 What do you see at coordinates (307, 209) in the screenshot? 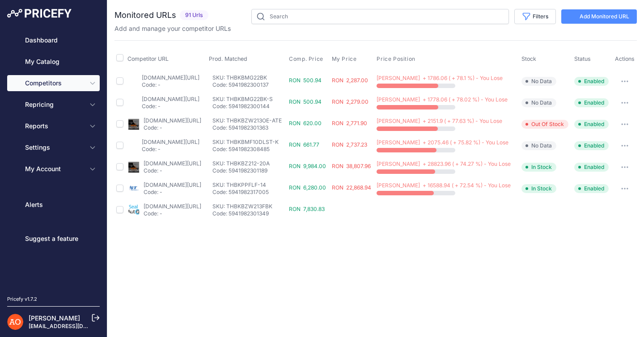
I see `span: RON 7,830.83` at bounding box center [307, 209].